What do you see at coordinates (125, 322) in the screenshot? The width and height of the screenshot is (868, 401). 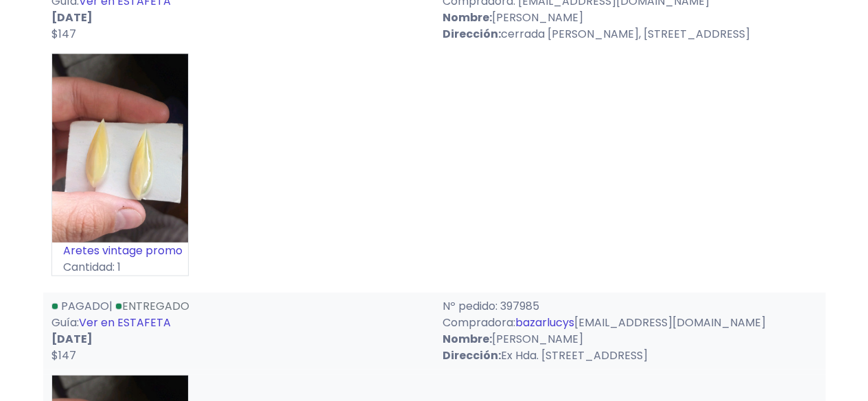 I see `a: Ver en ESTAFETA` at bounding box center [125, 322].